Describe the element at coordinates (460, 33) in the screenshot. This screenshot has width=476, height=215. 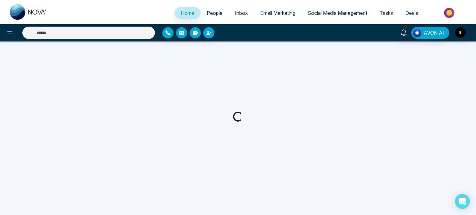
I see `img: User Avatar` at that location.